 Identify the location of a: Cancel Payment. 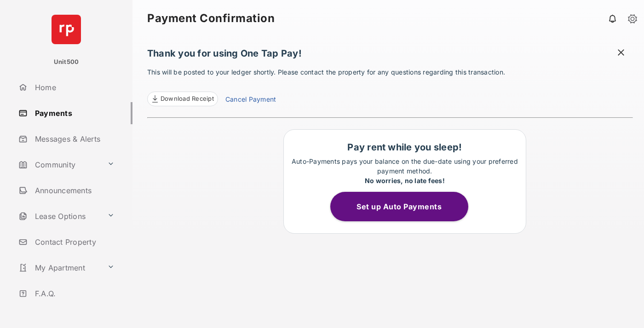
(251, 100).